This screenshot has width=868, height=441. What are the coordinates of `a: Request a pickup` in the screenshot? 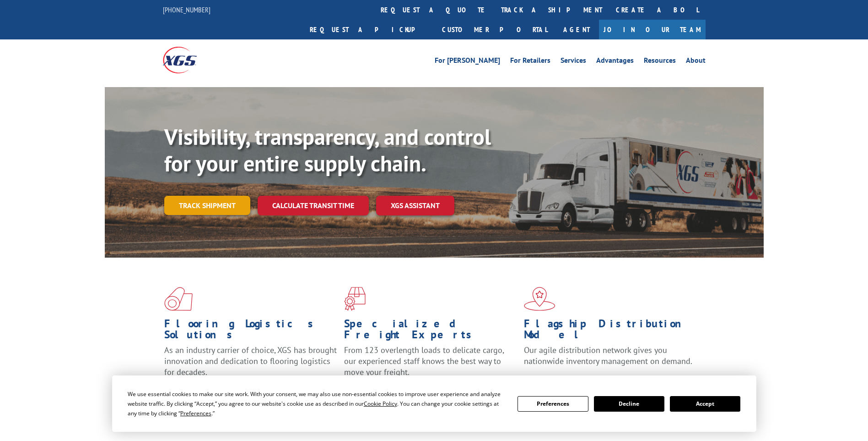 It's located at (369, 29).